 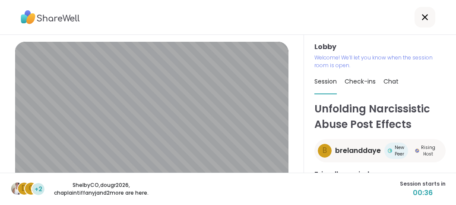 What do you see at coordinates (358, 151) in the screenshot?
I see `span: brelanddaye` at bounding box center [358, 151].